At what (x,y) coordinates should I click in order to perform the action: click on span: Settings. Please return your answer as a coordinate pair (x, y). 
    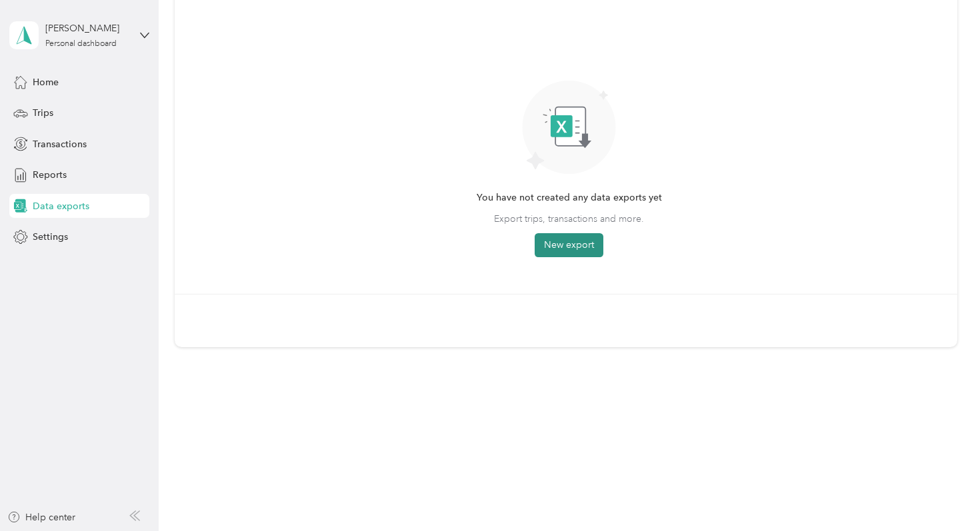
    Looking at the image, I should click on (50, 237).